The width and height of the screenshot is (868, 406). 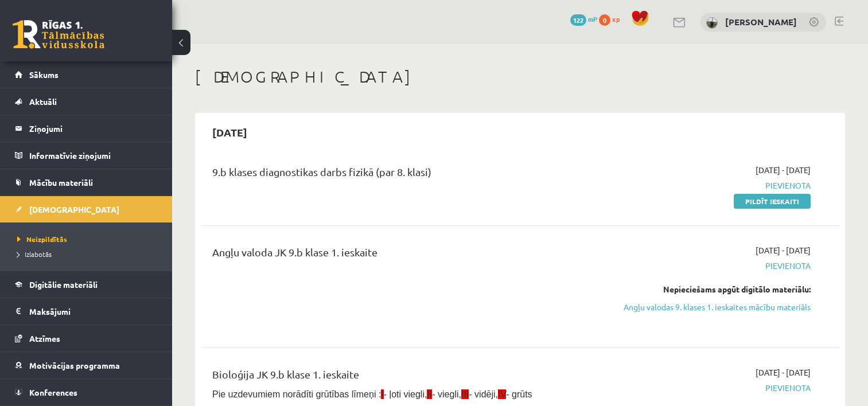 I want to click on a: Motivācijas programma, so click(x=86, y=366).